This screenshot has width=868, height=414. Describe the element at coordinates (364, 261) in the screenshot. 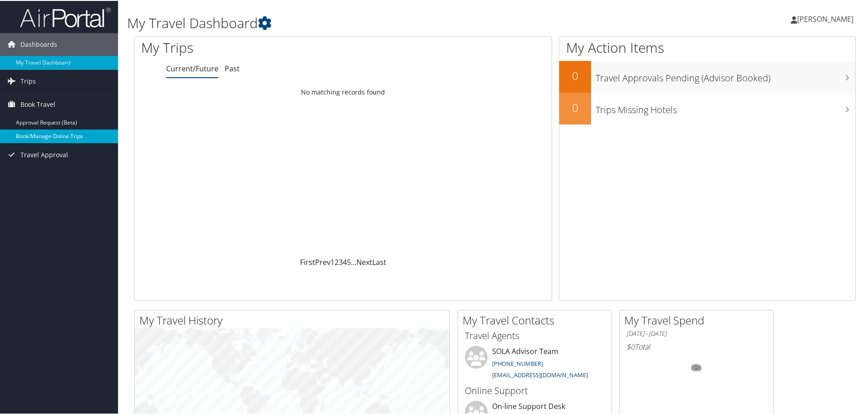

I see `a: Next` at that location.